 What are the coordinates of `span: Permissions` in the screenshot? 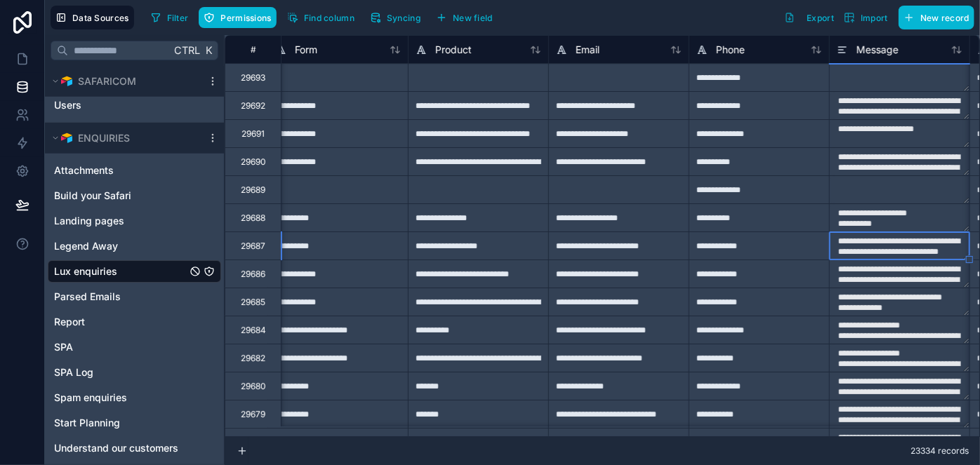 It's located at (245, 18).